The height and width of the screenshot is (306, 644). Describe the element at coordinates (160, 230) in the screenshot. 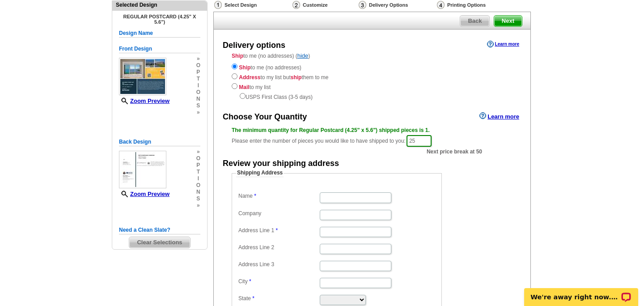

I see `h5: Need a Clean Slate?` at that location.